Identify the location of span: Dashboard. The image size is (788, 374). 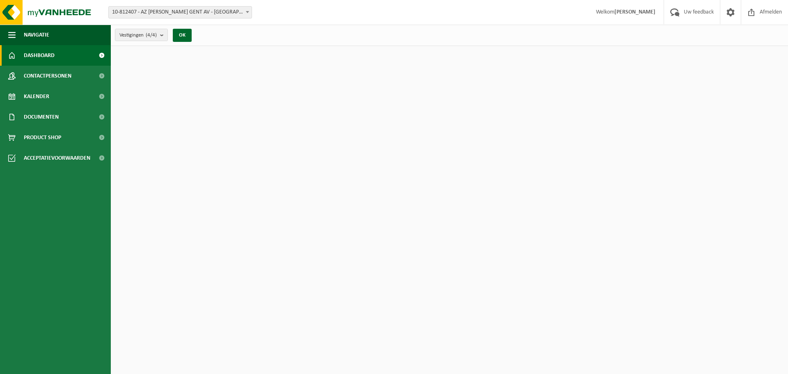
(39, 55).